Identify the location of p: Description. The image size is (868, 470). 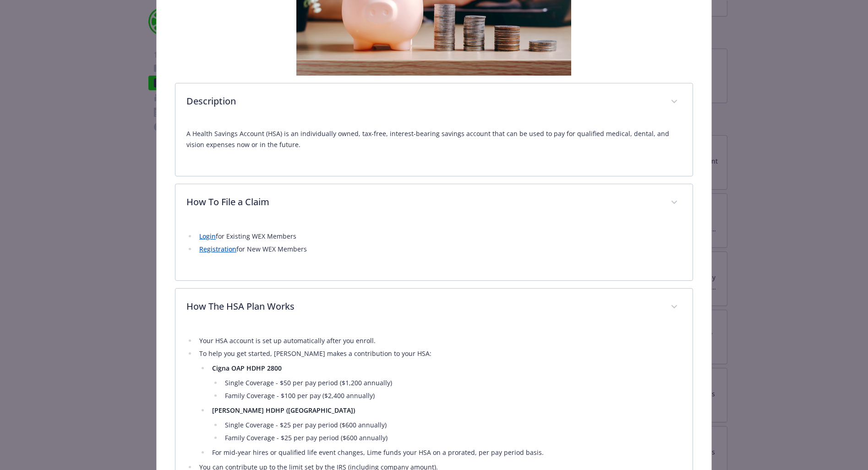
(423, 102).